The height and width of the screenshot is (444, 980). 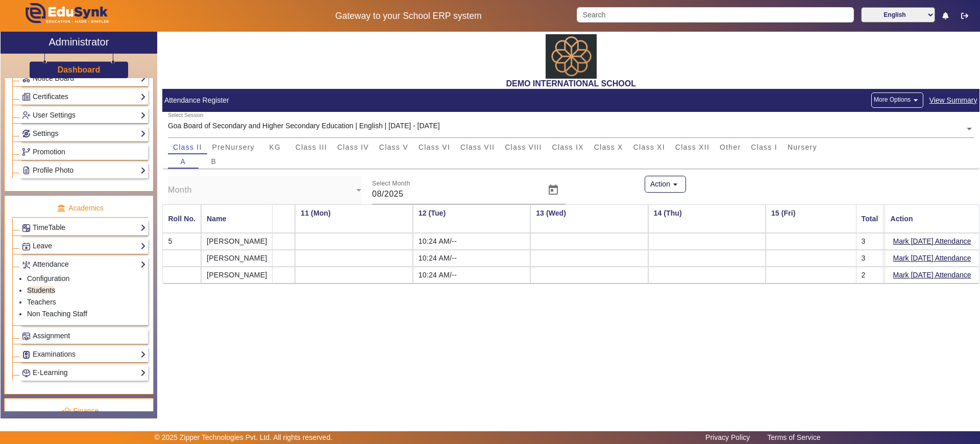 What do you see at coordinates (214, 161) in the screenshot?
I see `span: B` at bounding box center [214, 161].